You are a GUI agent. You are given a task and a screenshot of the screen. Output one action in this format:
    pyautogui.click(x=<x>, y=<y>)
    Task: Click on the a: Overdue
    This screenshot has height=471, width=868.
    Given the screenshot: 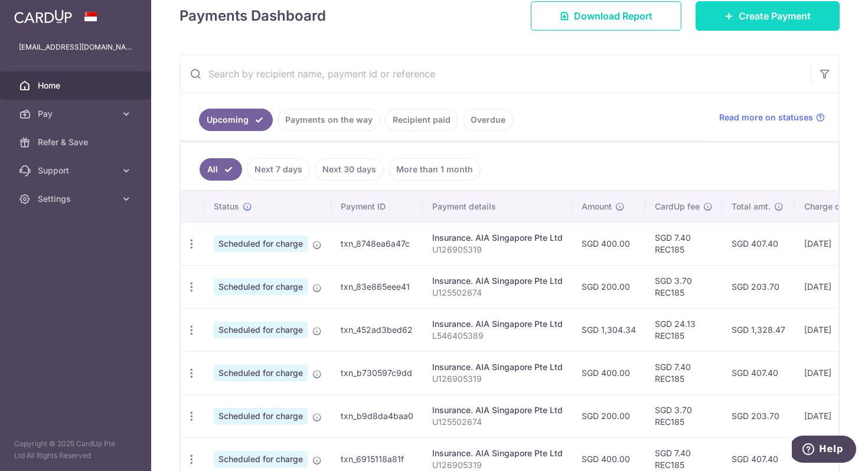 What is the action you would take?
    pyautogui.click(x=488, y=119)
    